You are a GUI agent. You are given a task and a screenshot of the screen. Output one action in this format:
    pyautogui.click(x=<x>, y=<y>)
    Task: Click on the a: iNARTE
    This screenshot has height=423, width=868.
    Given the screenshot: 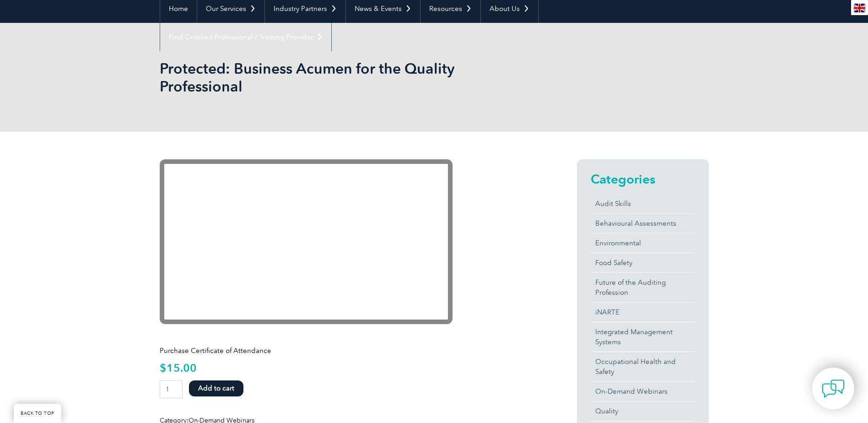 What is the action you would take?
    pyautogui.click(x=643, y=313)
    